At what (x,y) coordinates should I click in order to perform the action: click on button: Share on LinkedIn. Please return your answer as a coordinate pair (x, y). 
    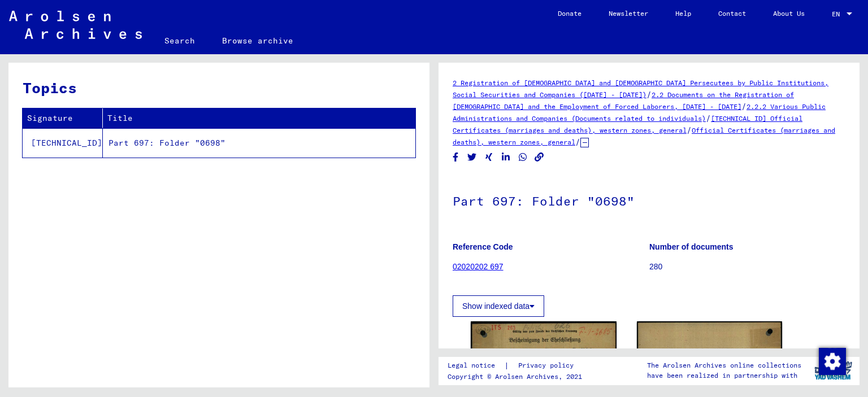
    Looking at the image, I should click on (506, 157).